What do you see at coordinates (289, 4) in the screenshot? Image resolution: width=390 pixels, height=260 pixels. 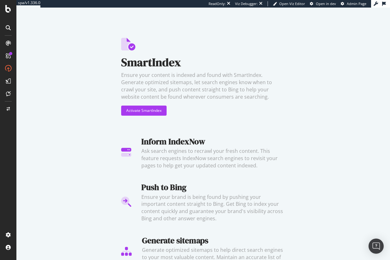 I see `a: Open Viz Editor` at bounding box center [289, 4].